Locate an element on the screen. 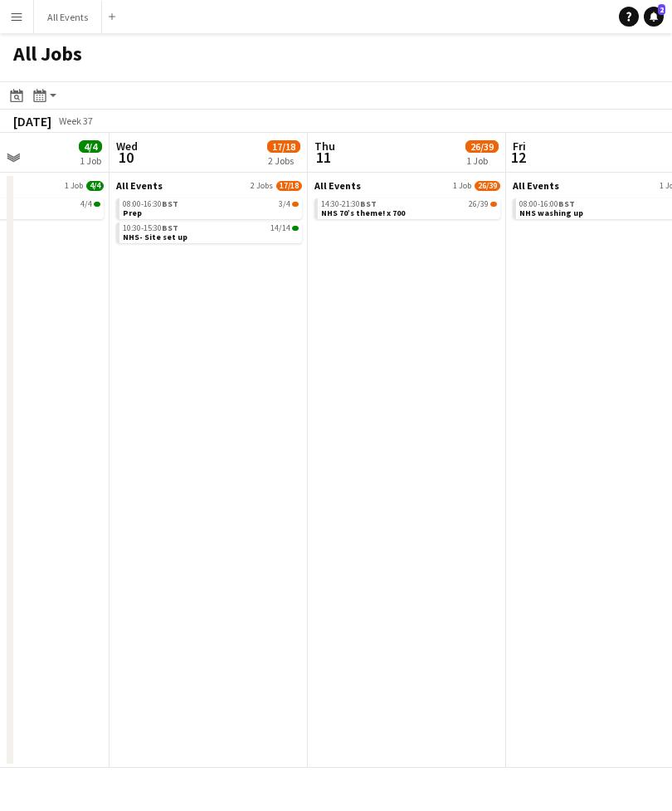 This screenshot has height=811, width=672. span: 11 is located at coordinates (324, 157).